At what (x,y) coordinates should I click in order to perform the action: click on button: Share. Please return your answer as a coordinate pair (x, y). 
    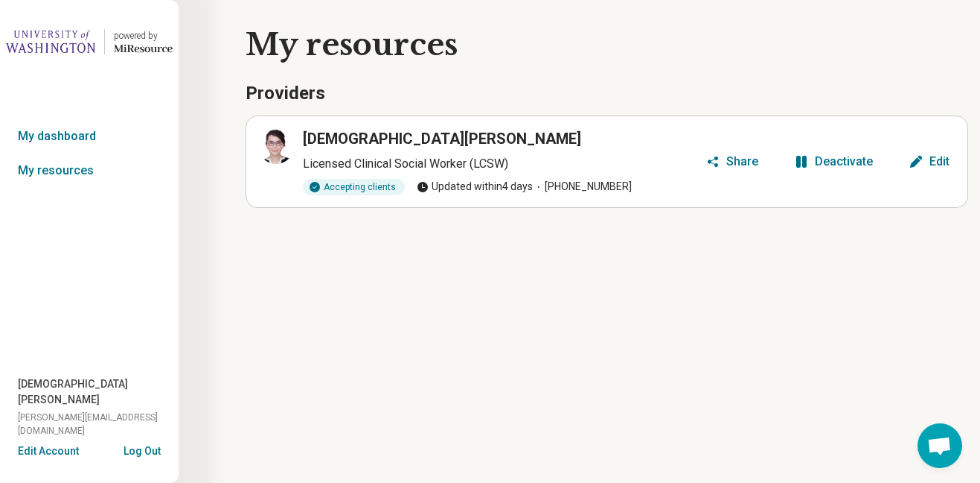
    Looking at the image, I should click on (731, 161).